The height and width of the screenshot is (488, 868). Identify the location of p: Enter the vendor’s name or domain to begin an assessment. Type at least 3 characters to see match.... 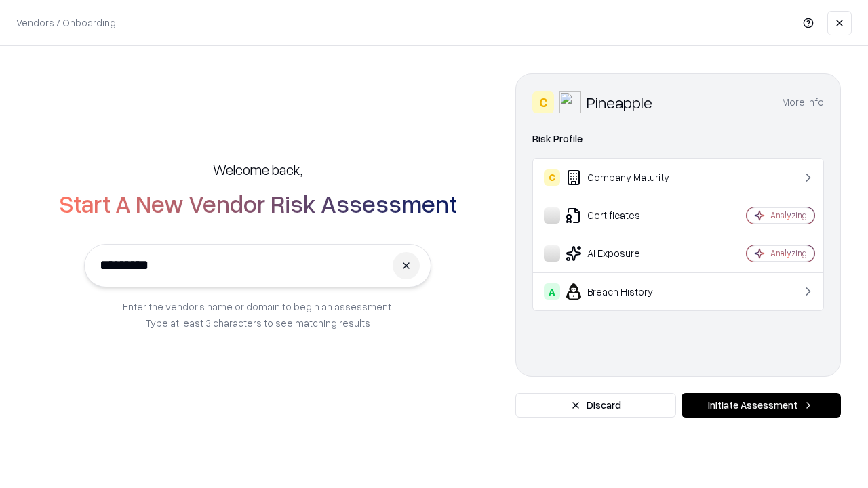
(257, 314).